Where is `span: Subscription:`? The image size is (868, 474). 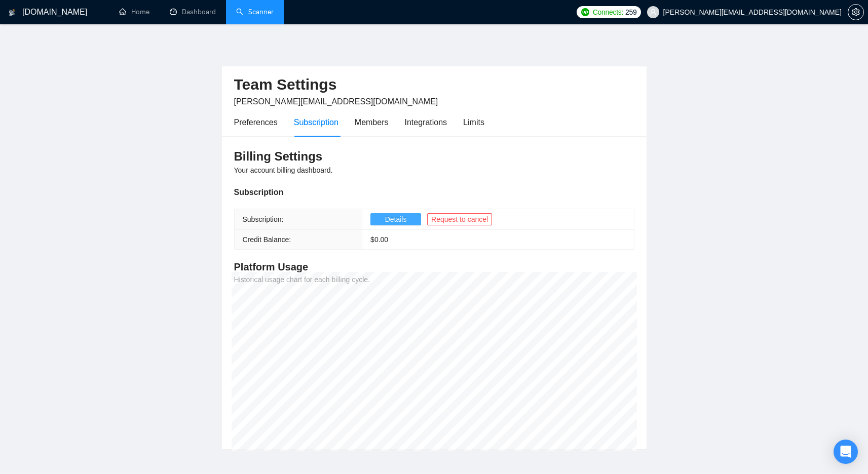 span: Subscription: is located at coordinates (263, 219).